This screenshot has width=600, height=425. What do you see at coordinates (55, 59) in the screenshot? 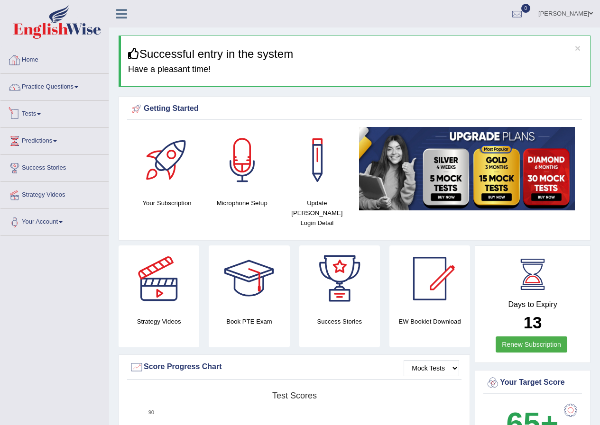
I see `a: Home` at bounding box center [55, 59].